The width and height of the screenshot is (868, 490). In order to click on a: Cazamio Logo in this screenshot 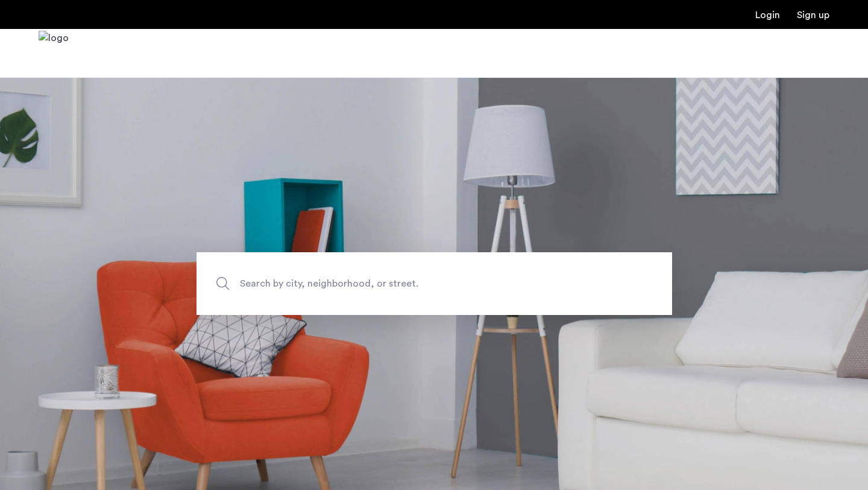, I will do `click(54, 53)`.